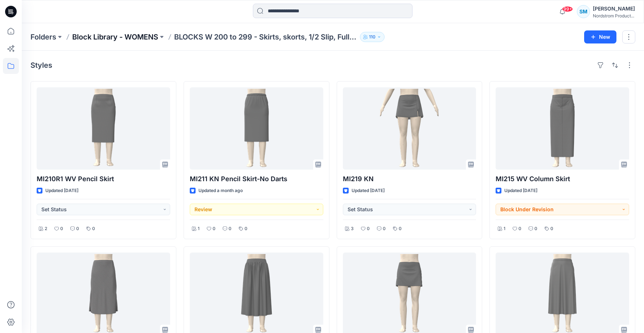 The image size is (644, 333). Describe the element at coordinates (257, 128) in the screenshot. I see `a: MI211 KN Pencil Skirt-No Darts` at that location.